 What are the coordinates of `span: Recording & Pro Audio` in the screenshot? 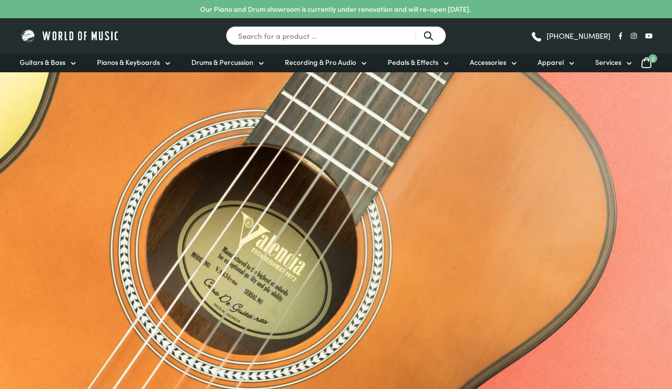 It's located at (320, 62).